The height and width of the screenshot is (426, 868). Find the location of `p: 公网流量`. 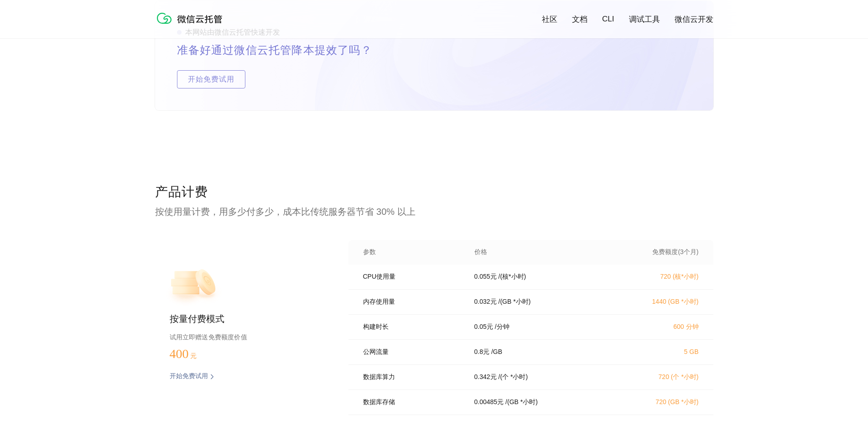

p: 公网流量 is located at coordinates (412, 352).